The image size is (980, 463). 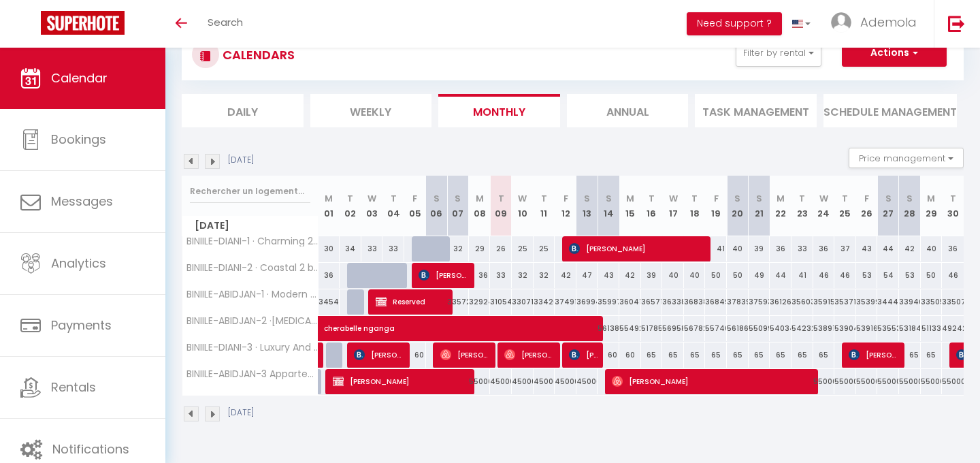 What do you see at coordinates (609, 301) in the screenshot?
I see `div: 35997` at bounding box center [609, 301].